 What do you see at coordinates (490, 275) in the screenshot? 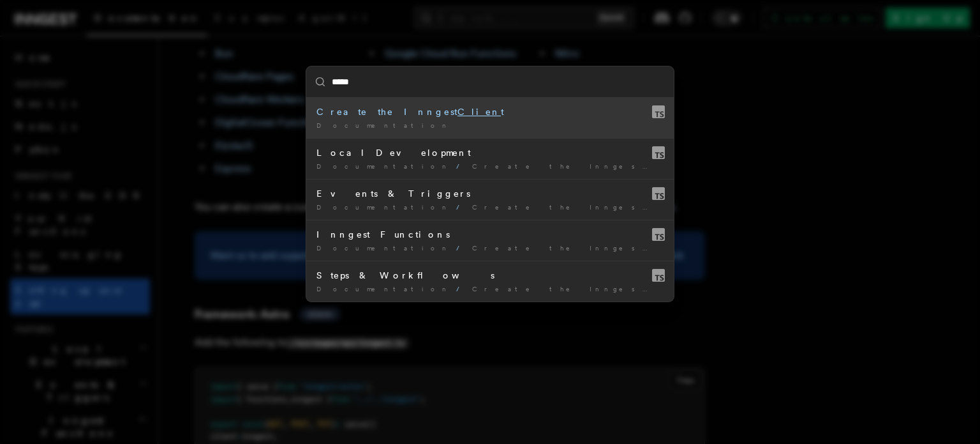
I see `div: Steps & Workflows` at bounding box center [490, 275].